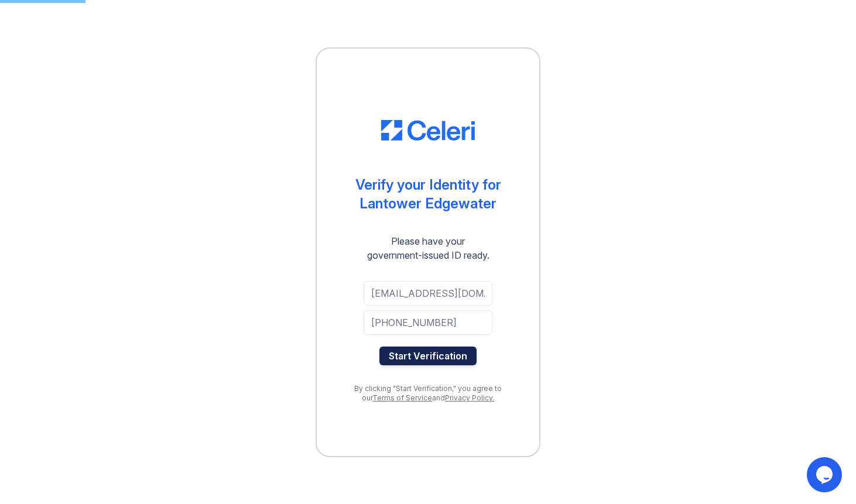 Image resolution: width=856 pixels, height=504 pixels. I want to click on a: Privacy Policy., so click(469, 398).